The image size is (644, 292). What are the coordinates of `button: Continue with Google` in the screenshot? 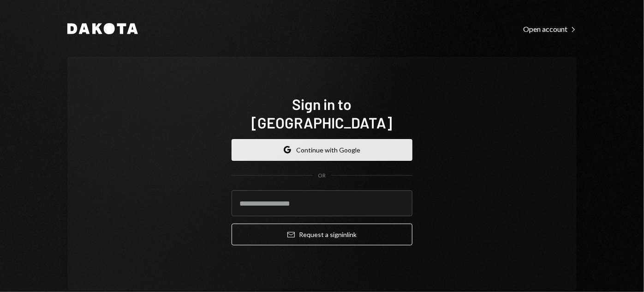 It's located at (322, 150).